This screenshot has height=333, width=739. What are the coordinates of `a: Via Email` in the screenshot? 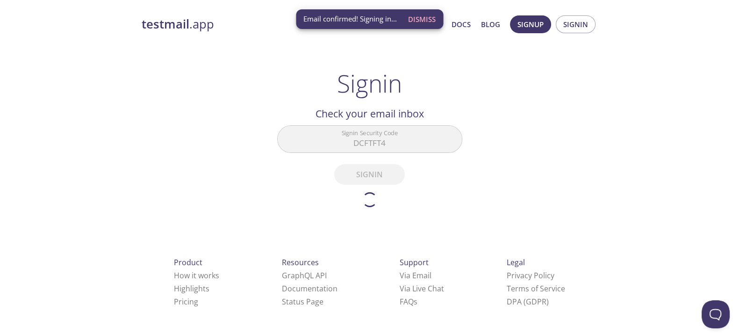 It's located at (415, 275).